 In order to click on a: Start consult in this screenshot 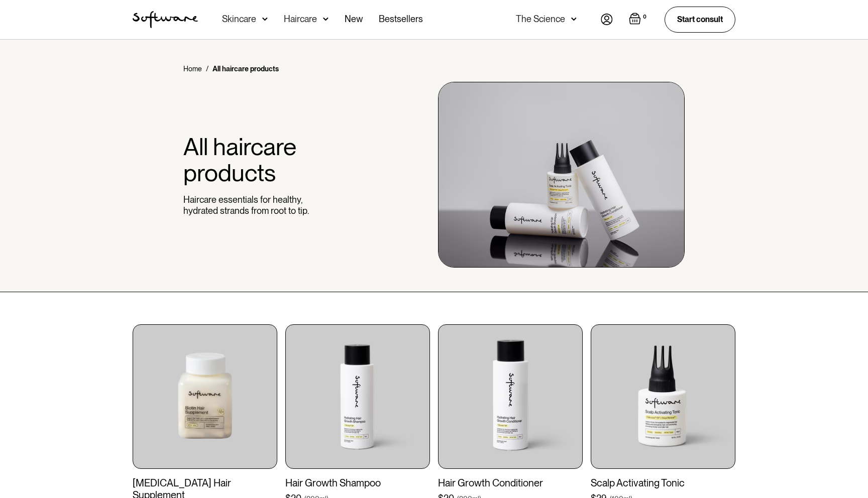, I will do `click(699, 19)`.